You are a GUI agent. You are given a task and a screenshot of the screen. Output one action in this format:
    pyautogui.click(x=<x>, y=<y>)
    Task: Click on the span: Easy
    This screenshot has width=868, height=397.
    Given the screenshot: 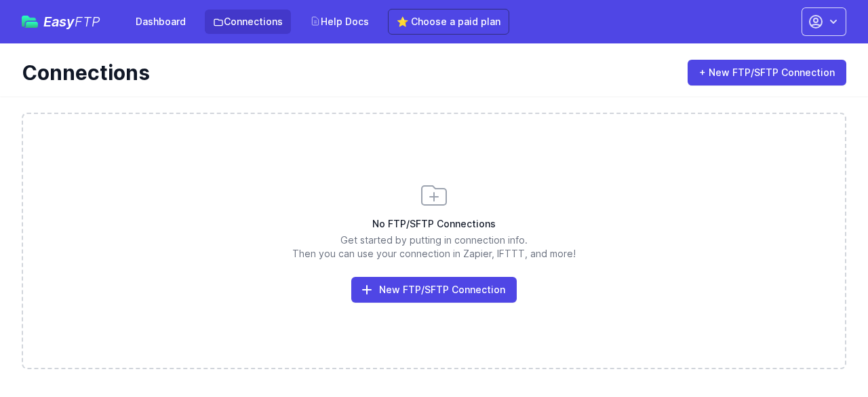 What is the action you would take?
    pyautogui.click(x=71, y=22)
    